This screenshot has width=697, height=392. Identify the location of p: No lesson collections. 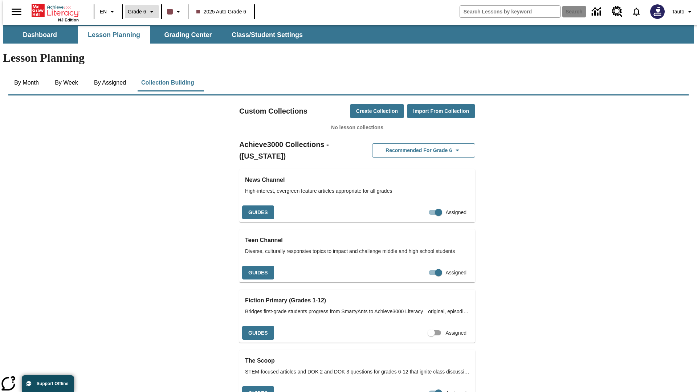
(357, 127).